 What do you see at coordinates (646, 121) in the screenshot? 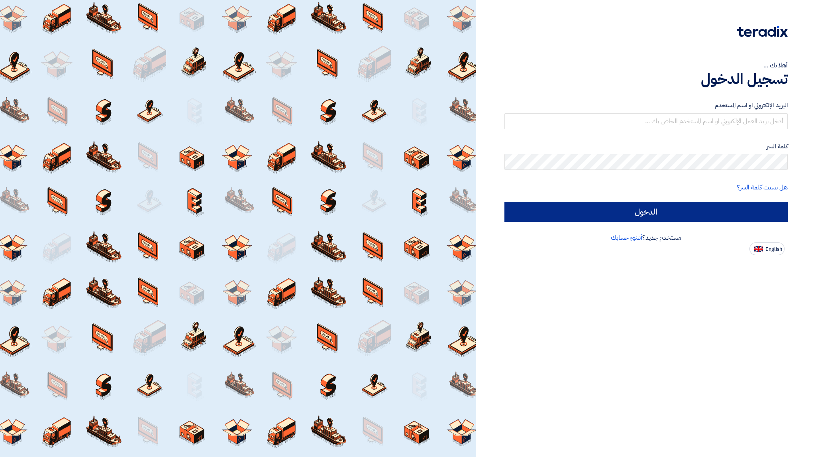
I see `input: أدخل بريد العمل الإلكتروني او اسم المستخدم الخاص بك ...` at bounding box center [646, 121].